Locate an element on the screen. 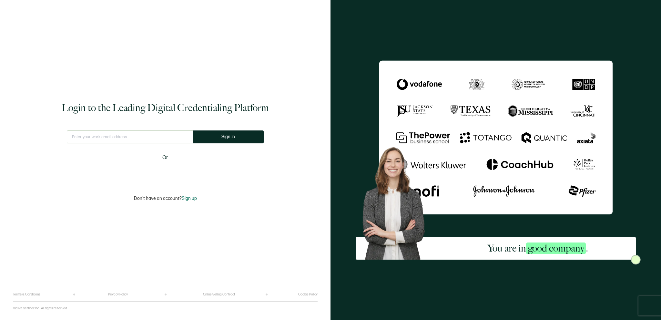 This screenshot has height=320, width=661. span: good company is located at coordinates (556, 248).